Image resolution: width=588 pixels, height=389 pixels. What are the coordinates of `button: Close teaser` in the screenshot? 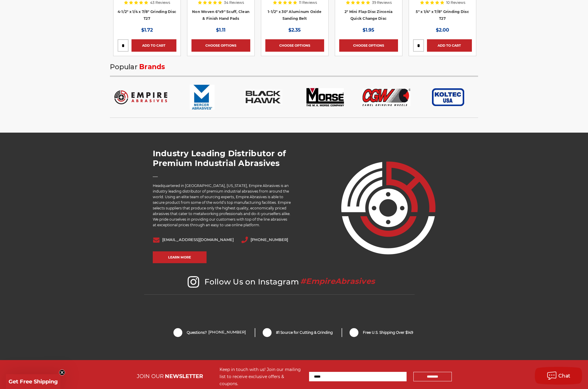 It's located at (62, 372).